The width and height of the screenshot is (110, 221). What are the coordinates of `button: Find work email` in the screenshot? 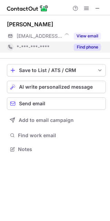 It's located at (56, 135).